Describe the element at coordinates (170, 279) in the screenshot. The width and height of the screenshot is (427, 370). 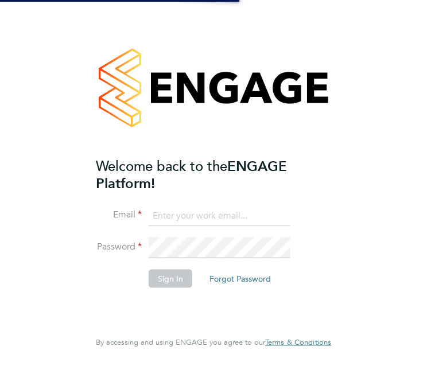
I see `button: Sign In` at that location.